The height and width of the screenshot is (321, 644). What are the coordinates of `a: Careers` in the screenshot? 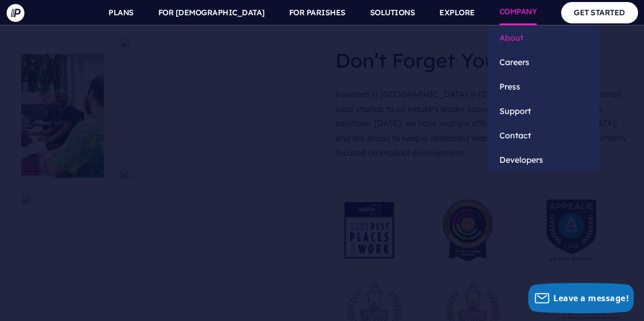 It's located at (543, 62).